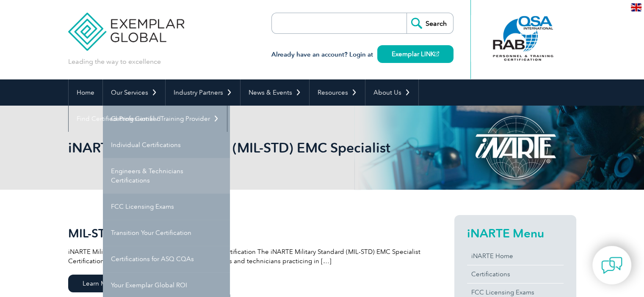 This screenshot has width=644, height=297. Describe the element at coordinates (85, 93) in the screenshot. I see `a: Home` at that location.